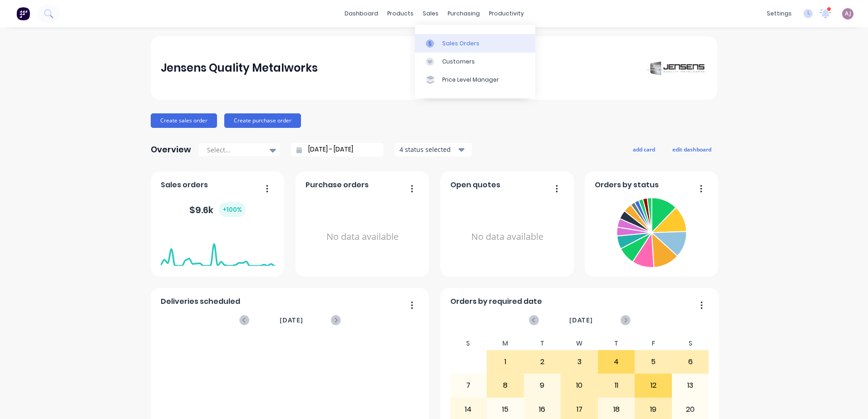  I want to click on div: Sales Orders, so click(461, 44).